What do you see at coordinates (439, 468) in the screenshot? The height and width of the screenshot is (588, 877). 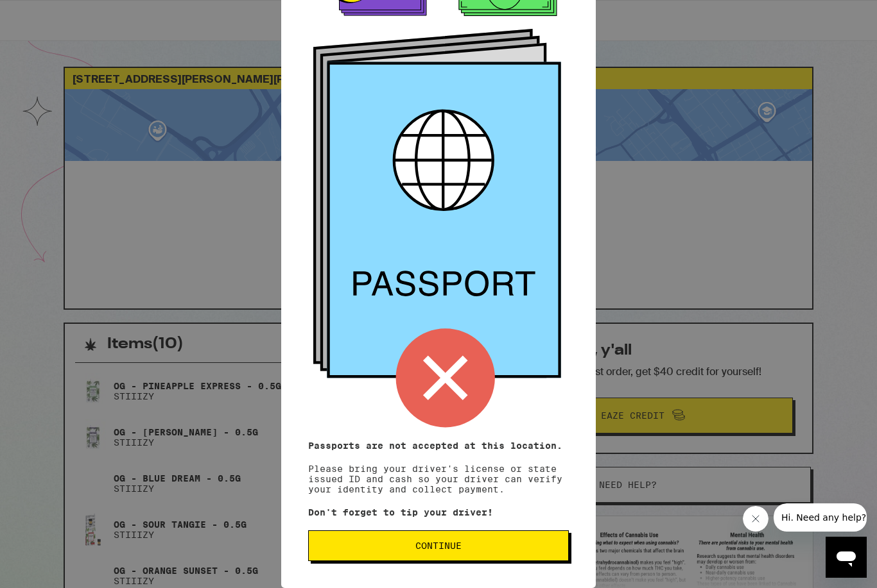 I see `p: Please bring your driver's license or state issued ID and cash so your driver can verify your ide...` at bounding box center [439, 468].